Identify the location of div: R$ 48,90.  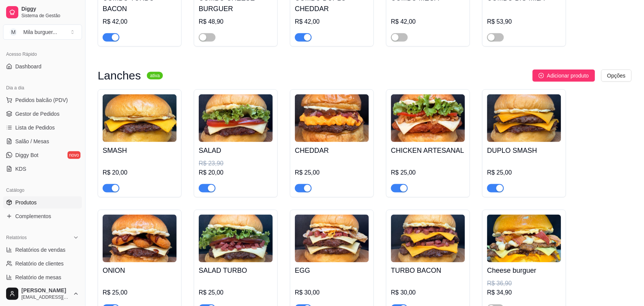
(236, 21).